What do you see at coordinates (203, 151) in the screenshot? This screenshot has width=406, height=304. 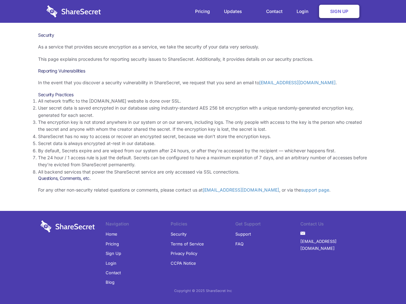 I see `li: By default, Secrets expire and are wiped from our system after 24 hours, or after they’re accesse...` at bounding box center [203, 151].